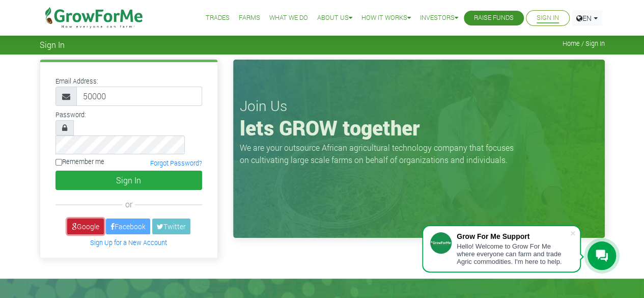  Describe the element at coordinates (128, 242) in the screenshot. I see `a: Sign Up for a New Account` at that location.